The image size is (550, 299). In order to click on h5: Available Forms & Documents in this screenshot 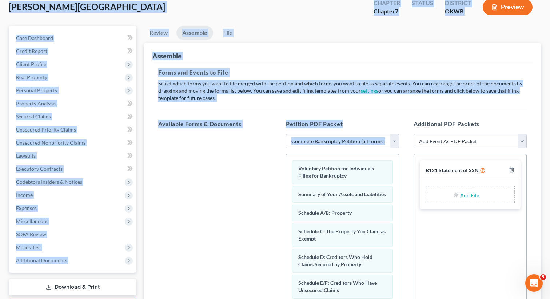, I will do `click(215, 124)`.